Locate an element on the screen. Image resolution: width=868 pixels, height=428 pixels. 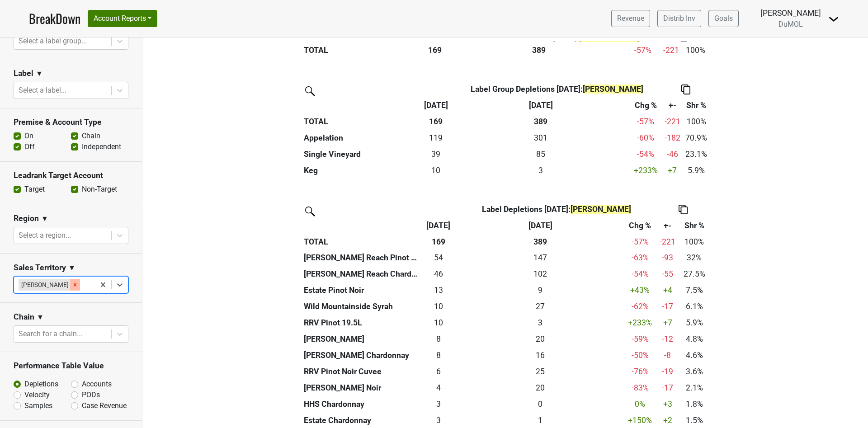
th: Appelation is located at coordinates (361, 138).